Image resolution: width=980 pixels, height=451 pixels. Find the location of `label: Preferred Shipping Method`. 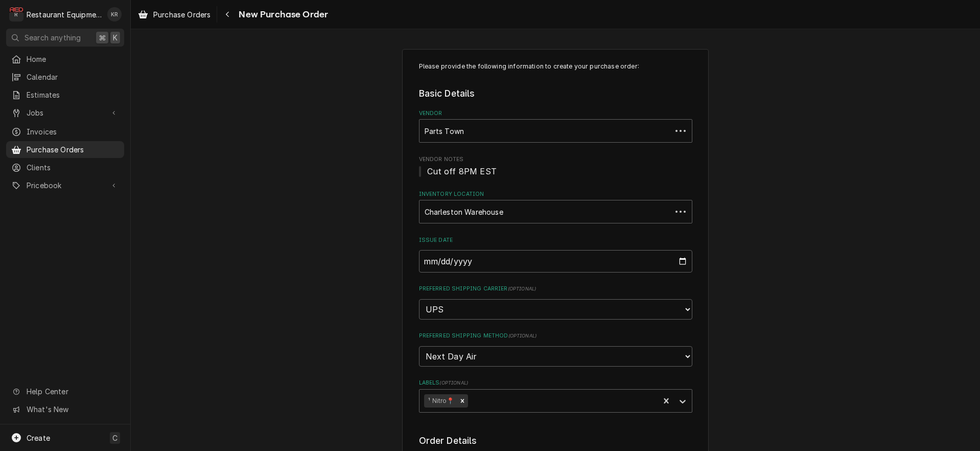

label: Preferred Shipping Method is located at coordinates (555, 335).